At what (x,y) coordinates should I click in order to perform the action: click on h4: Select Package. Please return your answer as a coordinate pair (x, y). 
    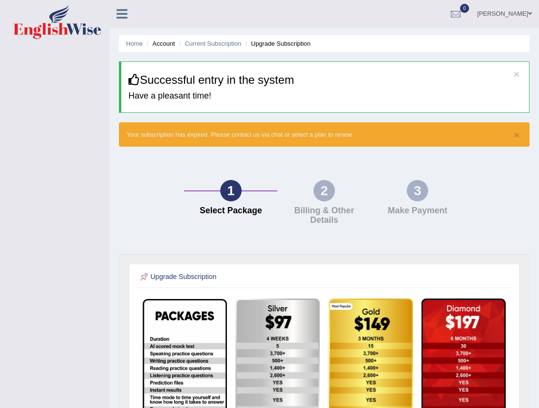
    Looking at the image, I should click on (231, 211).